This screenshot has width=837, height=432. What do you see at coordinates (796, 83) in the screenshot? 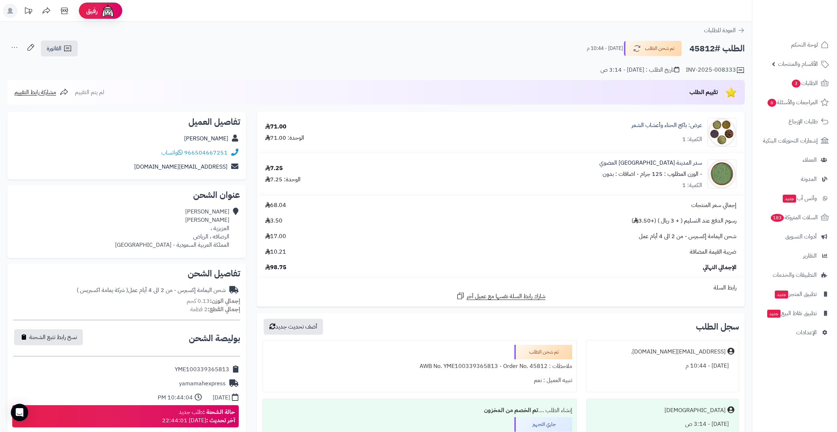
I see `span: 3` at bounding box center [796, 83].